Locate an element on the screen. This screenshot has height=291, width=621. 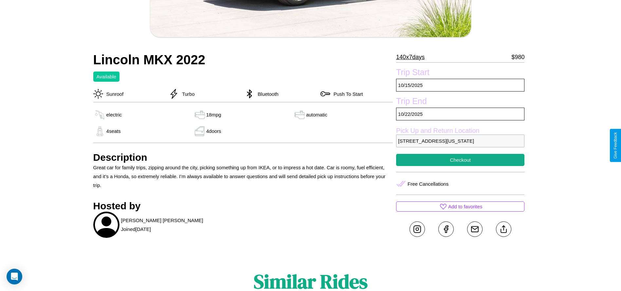
p: 140 x 7 days is located at coordinates (410, 57).